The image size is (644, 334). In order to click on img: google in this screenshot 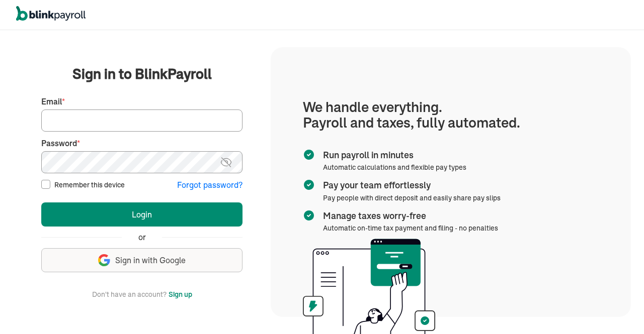, I will do `click(104, 260)`.